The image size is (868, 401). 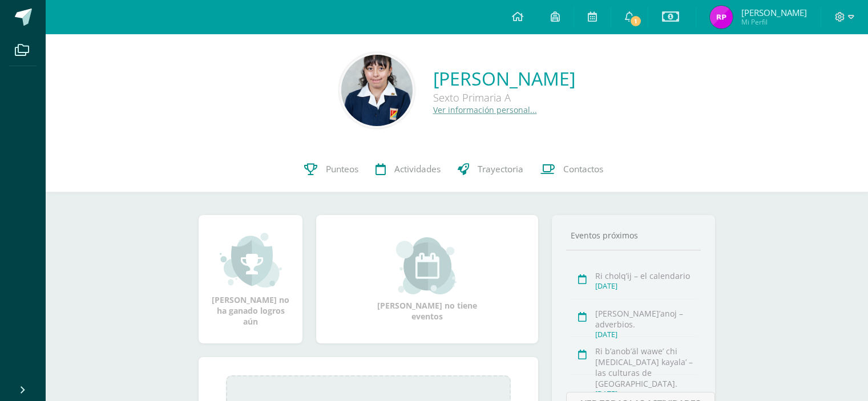 What do you see at coordinates (646, 275) in the screenshot?
I see `div: Ri cholq’ij – el calendario` at bounding box center [646, 275].